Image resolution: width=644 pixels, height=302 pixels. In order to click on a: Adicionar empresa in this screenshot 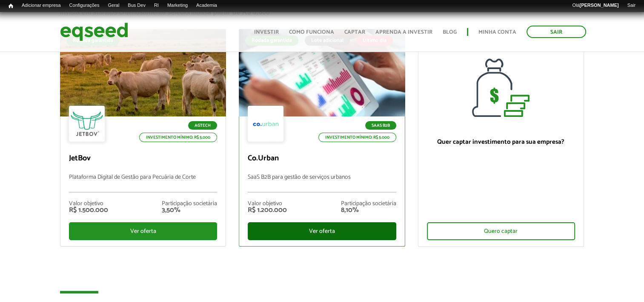, I will do `click(41, 6)`.